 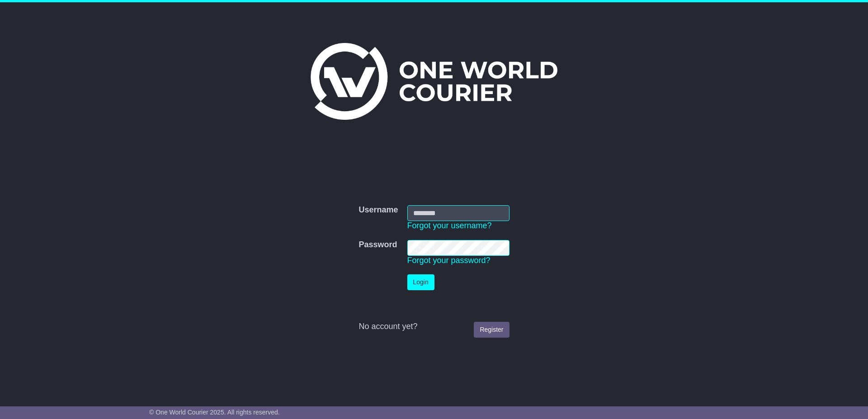 I want to click on a: Register, so click(x=492, y=330).